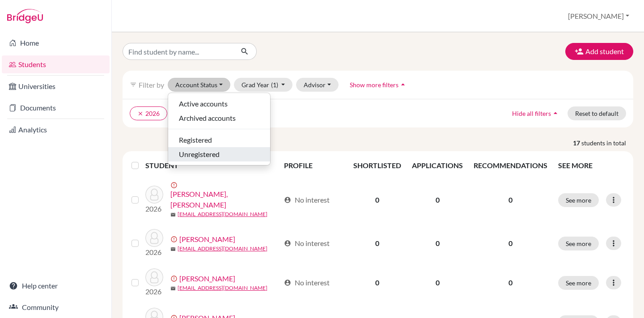 This screenshot has width=644, height=318. Describe the element at coordinates (207, 118) in the screenshot. I see `span: Archived accounts` at that location.